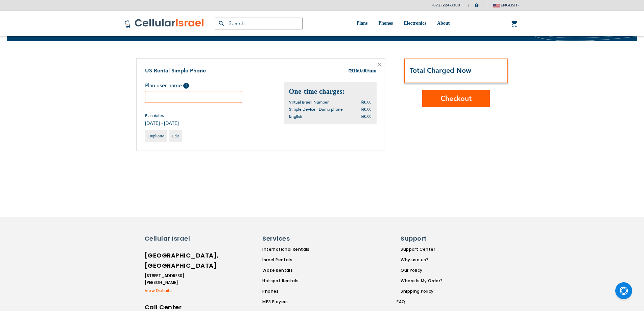 The image size is (644, 311). Describe the element at coordinates (385, 23) in the screenshot. I see `span: Phones` at that location.